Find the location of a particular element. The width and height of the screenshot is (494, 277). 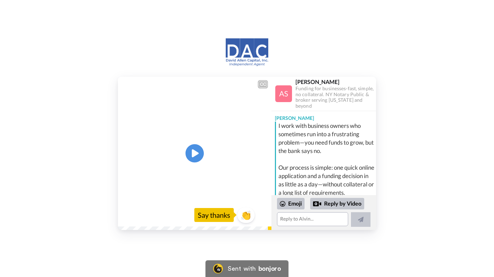

div: I work with business owners who sometimes run into a frustrating problem—you need funds to grow, ... is located at coordinates (326, 159).